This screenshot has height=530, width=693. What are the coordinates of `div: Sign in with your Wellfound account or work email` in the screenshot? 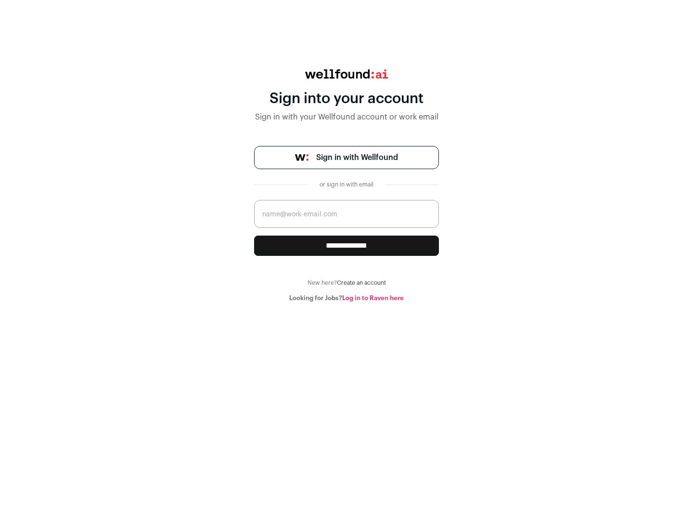 It's located at (347, 117).